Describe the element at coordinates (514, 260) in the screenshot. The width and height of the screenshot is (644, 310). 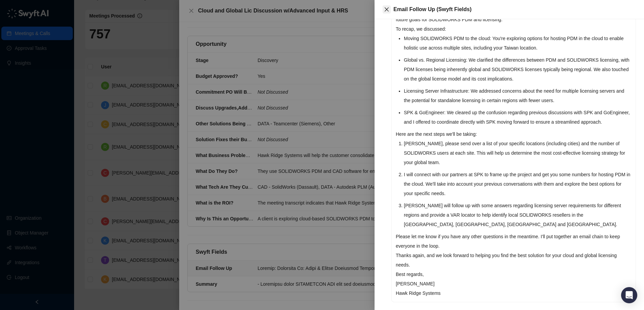
I see `p: Thanks again, and we look forward to helping you find the best solution for your cloud and global...` at that location.